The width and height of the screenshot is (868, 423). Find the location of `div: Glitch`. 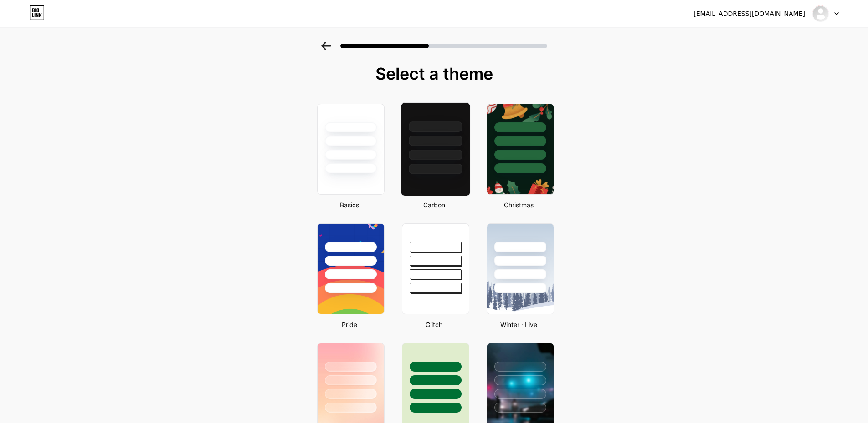

div: Glitch is located at coordinates (434, 325).